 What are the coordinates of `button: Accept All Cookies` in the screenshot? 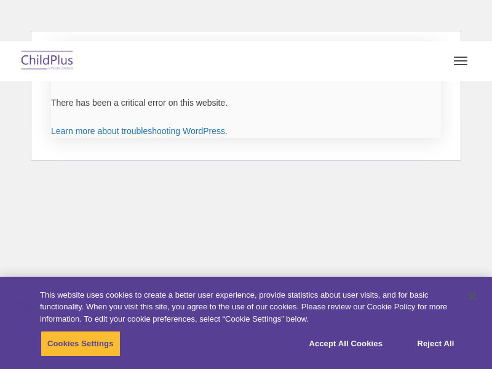 It's located at (345, 343).